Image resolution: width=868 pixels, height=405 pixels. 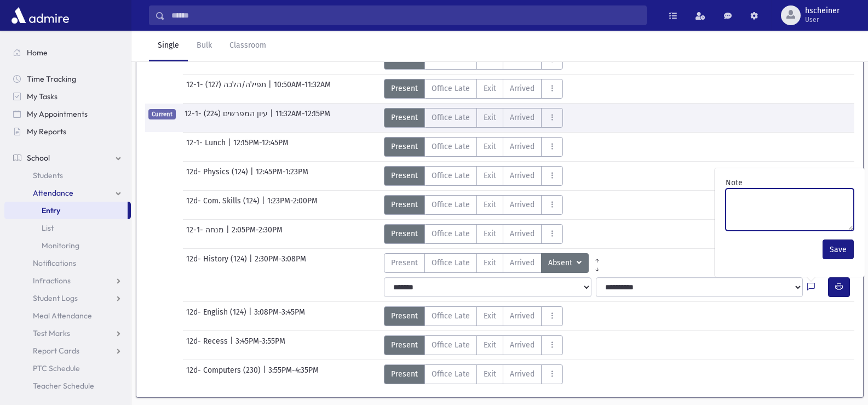 What do you see at coordinates (838, 249) in the screenshot?
I see `button: Save` at bounding box center [838, 249].